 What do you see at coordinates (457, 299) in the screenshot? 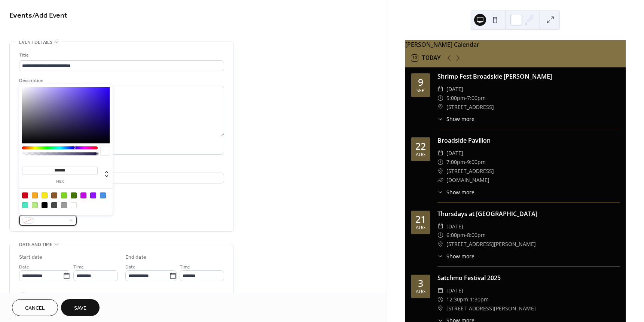
I see `span: 12:30pm` at bounding box center [457, 299].